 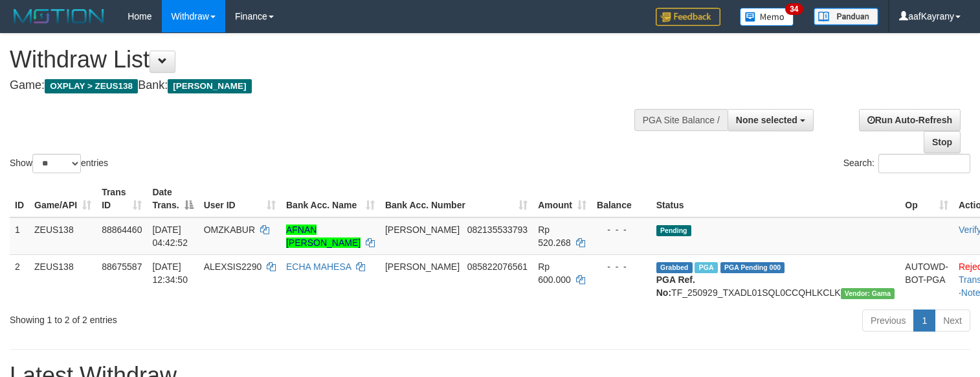 What do you see at coordinates (776, 198) in the screenshot?
I see `th: Status` at bounding box center [776, 198].